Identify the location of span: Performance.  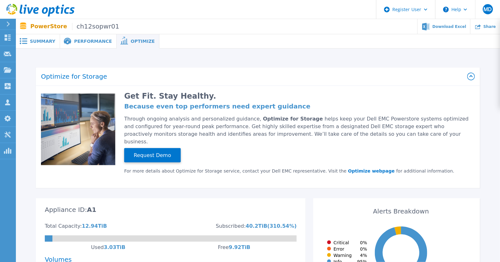
(93, 41).